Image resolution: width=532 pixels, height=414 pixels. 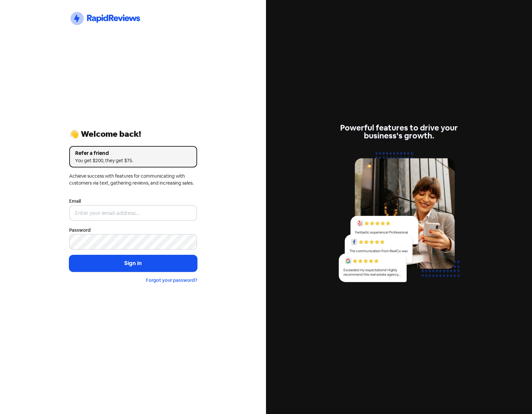 What do you see at coordinates (133, 153) in the screenshot?
I see `div: Refer a friend` at bounding box center [133, 153].